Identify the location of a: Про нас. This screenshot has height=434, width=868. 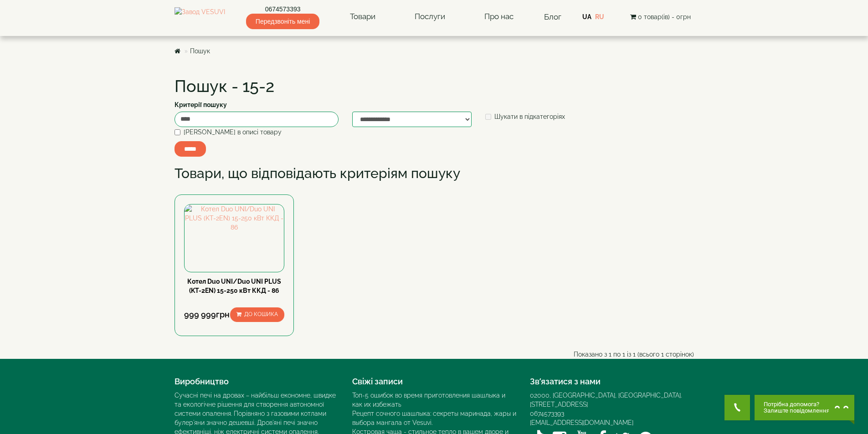
(499, 17).